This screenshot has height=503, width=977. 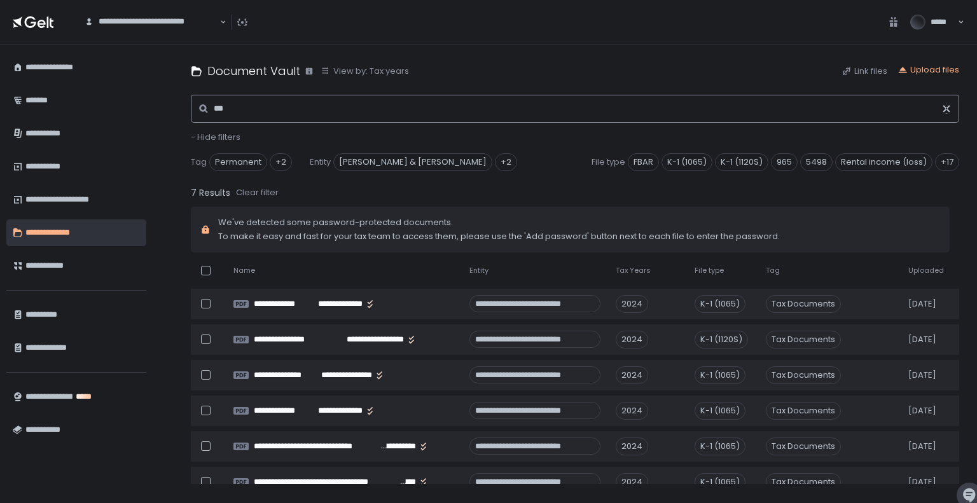 I want to click on span: K-1 (1065), so click(x=687, y=162).